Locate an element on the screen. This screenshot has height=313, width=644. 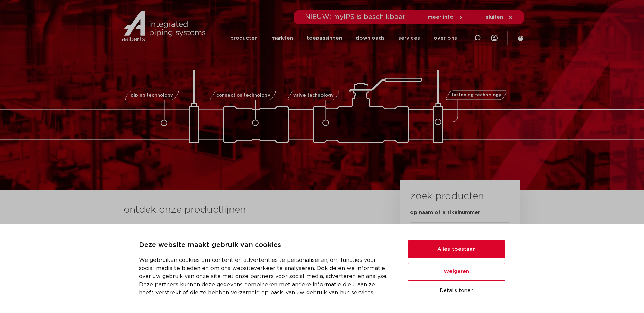
button: Weigeren is located at coordinates (457, 272).